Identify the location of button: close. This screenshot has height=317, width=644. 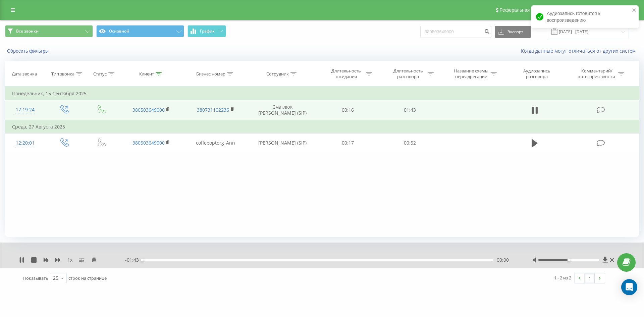
(634, 11).